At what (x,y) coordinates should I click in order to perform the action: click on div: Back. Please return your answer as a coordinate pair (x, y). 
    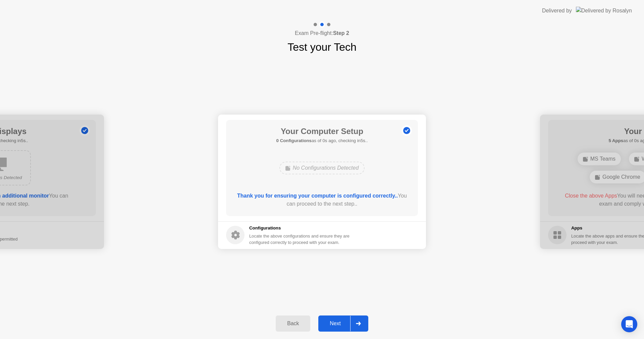
    Looking at the image, I should click on (293, 323).